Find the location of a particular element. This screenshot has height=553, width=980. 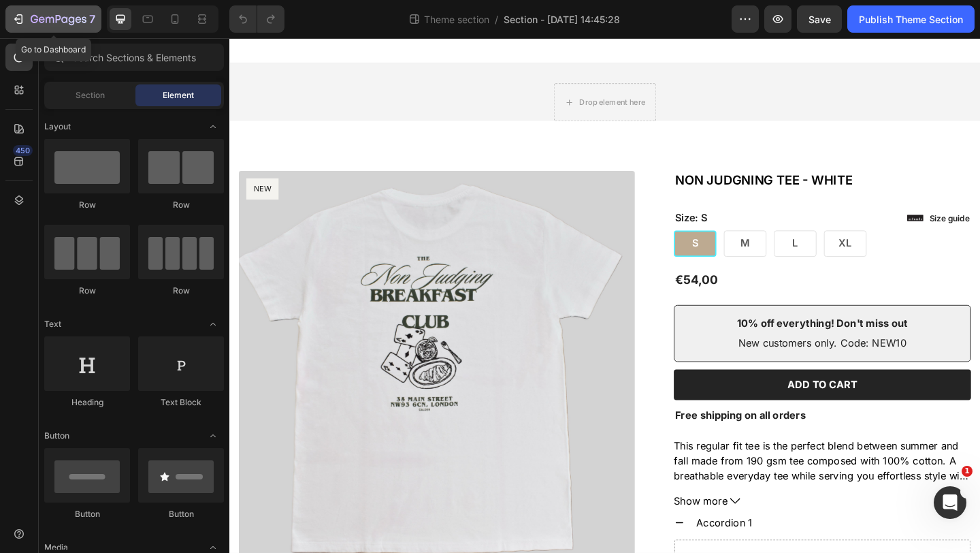

p: 7 is located at coordinates (92, 19).